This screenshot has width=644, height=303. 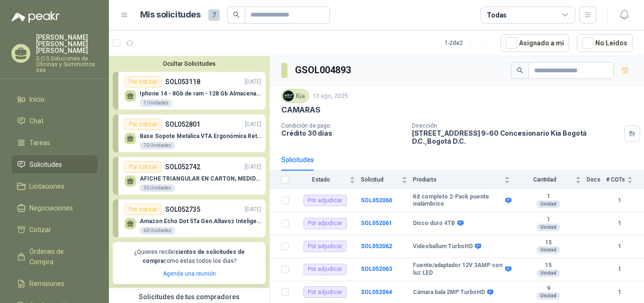 What do you see at coordinates (331, 96) in the screenshot?
I see `p: 13 ago, 2025` at bounding box center [331, 96].